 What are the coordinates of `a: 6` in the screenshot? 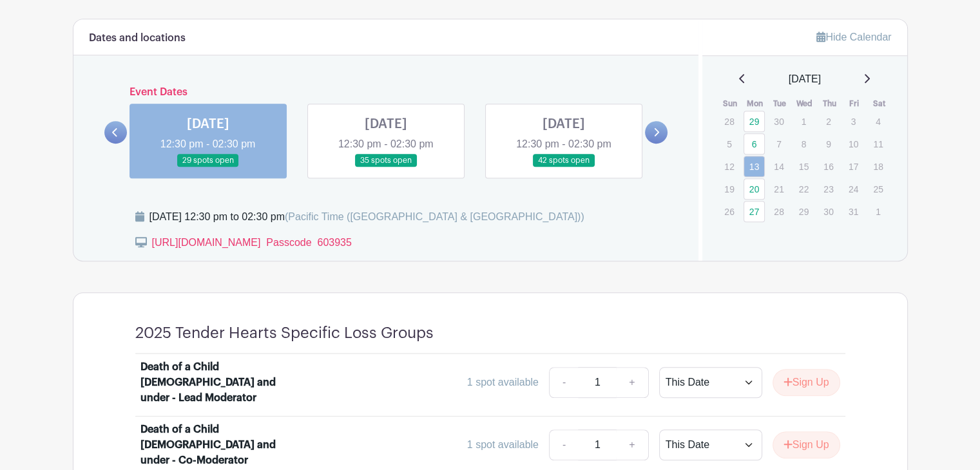 It's located at (754, 143).